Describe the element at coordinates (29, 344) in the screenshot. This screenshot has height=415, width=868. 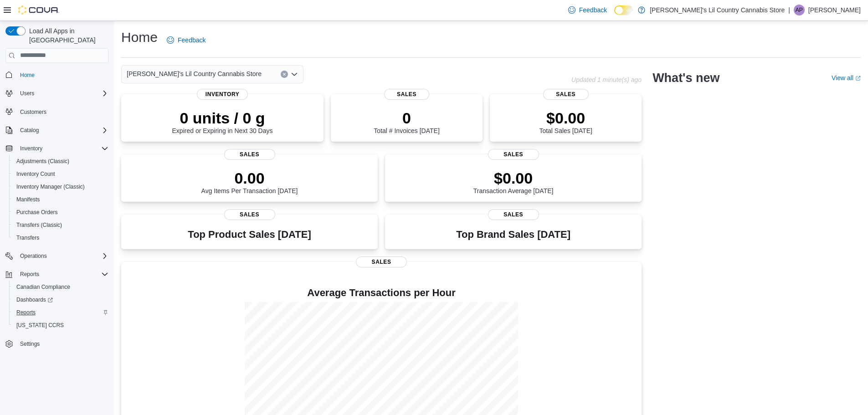
I see `a: Settings` at that location.